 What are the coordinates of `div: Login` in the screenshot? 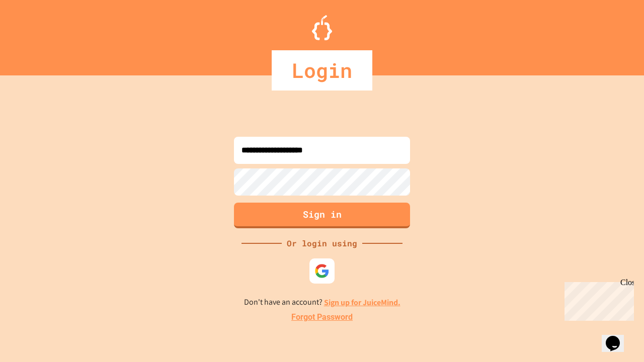 It's located at (322, 71).